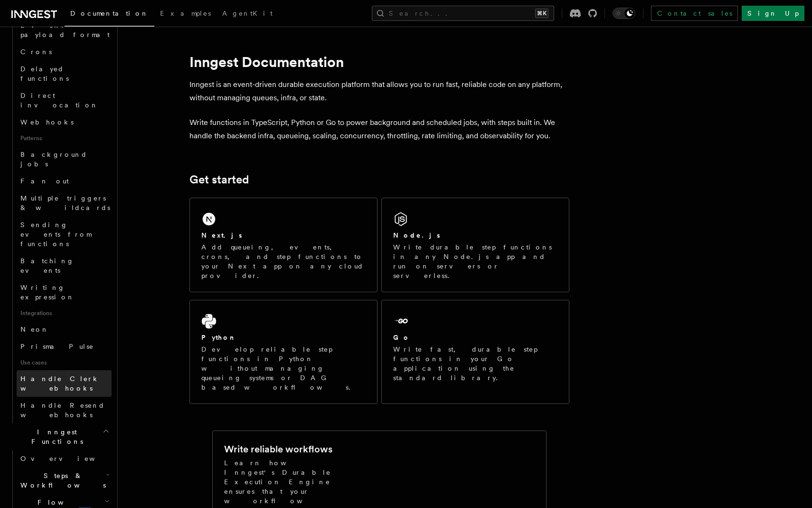 The width and height of the screenshot is (812, 508). Describe the element at coordinates (416, 235) in the screenshot. I see `h2: Node.js` at that location.